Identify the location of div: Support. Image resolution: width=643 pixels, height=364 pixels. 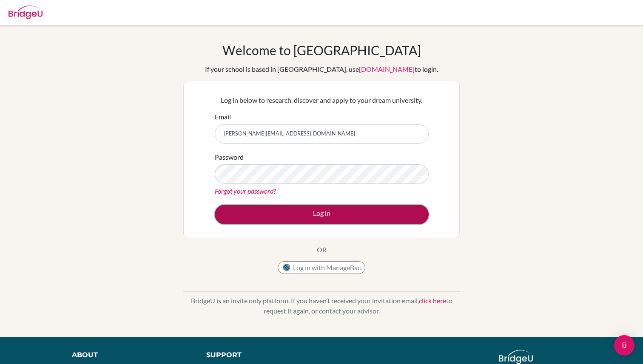
(260, 355).